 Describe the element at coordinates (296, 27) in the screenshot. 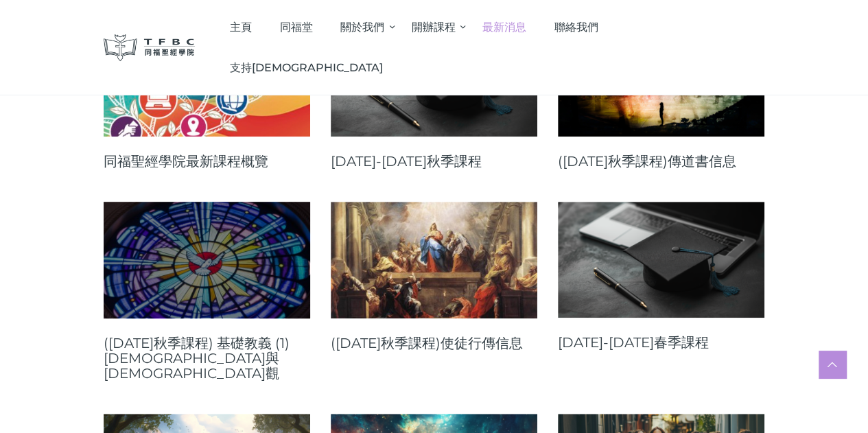

I see `a: 同福堂` at that location.